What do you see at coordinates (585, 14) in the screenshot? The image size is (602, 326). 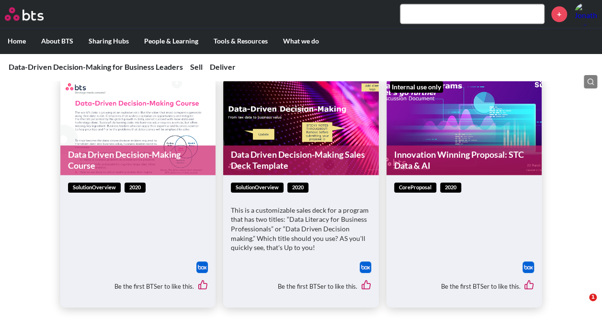 I see `img: Jonathan Van Rensburg` at bounding box center [585, 14].